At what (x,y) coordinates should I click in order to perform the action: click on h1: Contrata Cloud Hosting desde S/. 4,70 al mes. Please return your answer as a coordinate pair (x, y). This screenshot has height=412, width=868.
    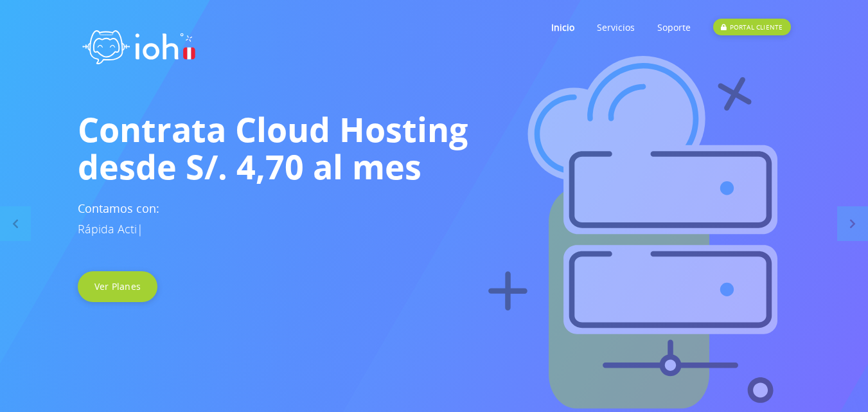
    Looking at the image, I should click on (434, 148).